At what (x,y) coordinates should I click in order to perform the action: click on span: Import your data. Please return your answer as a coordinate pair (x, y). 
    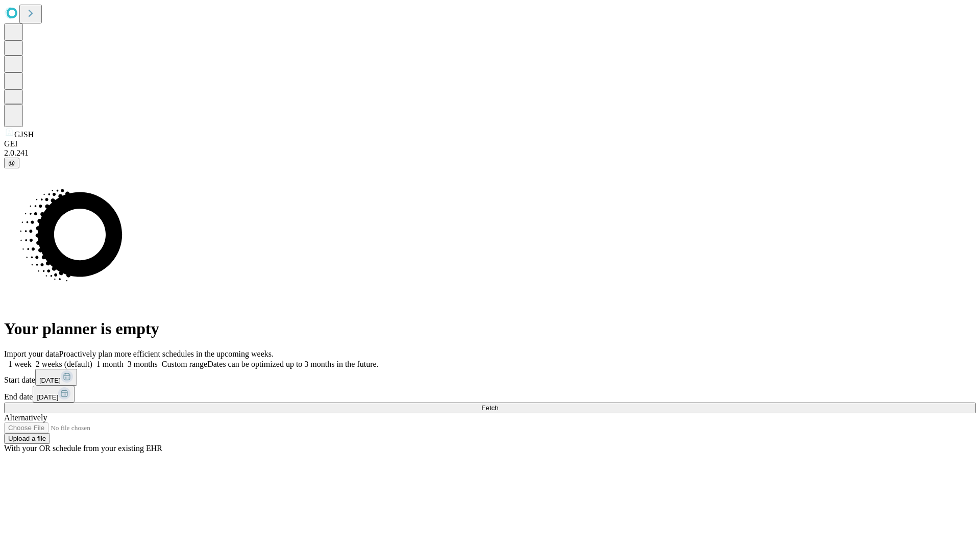
    Looking at the image, I should click on (32, 353).